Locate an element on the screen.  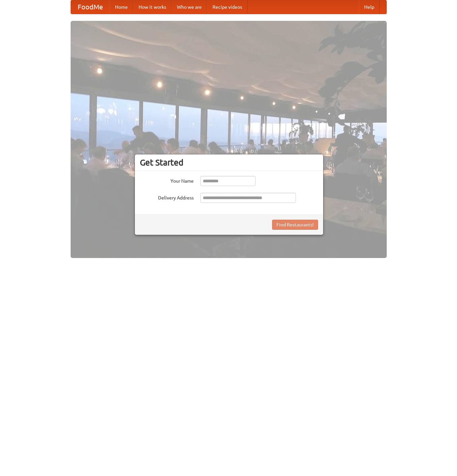
a: Home is located at coordinates (121, 7).